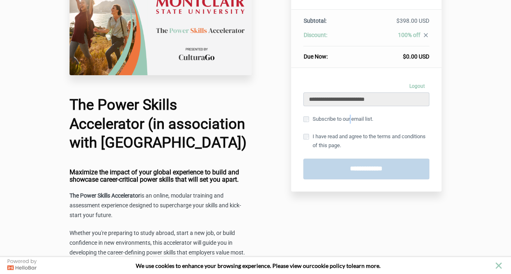  Describe the element at coordinates (315, 21) in the screenshot. I see `span: Subtotal:` at that location.